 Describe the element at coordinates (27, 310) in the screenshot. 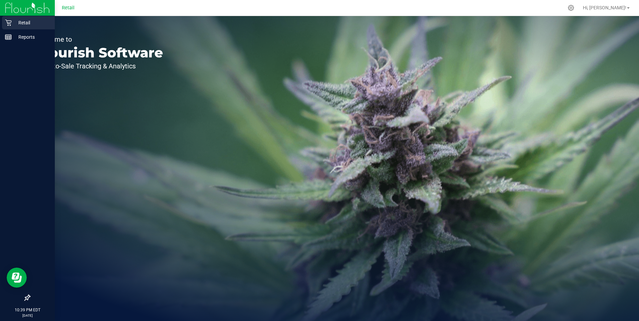

I see `p: 10:39 PM EDT` at that location.